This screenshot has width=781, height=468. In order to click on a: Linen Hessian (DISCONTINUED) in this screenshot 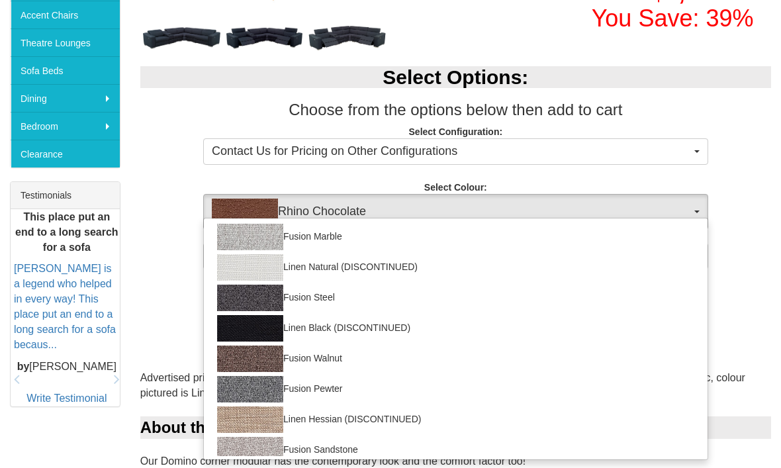, I will do `click(455, 420)`.